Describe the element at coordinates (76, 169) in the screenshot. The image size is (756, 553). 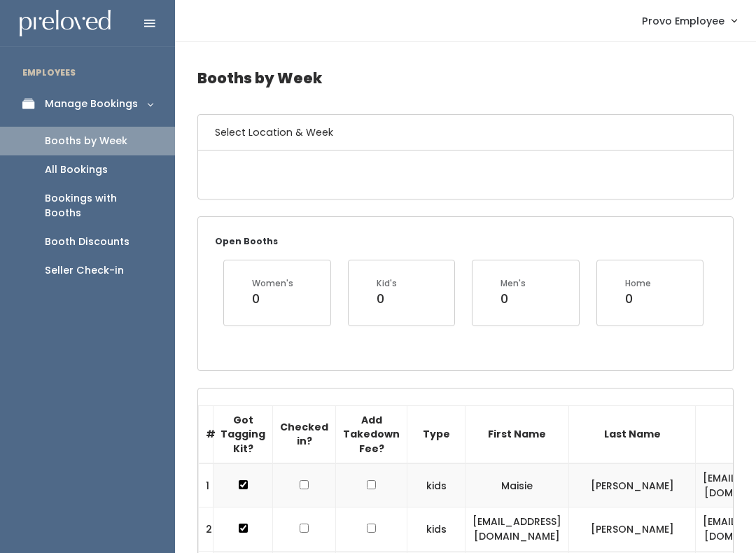
I see `div: All Bookings` at that location.